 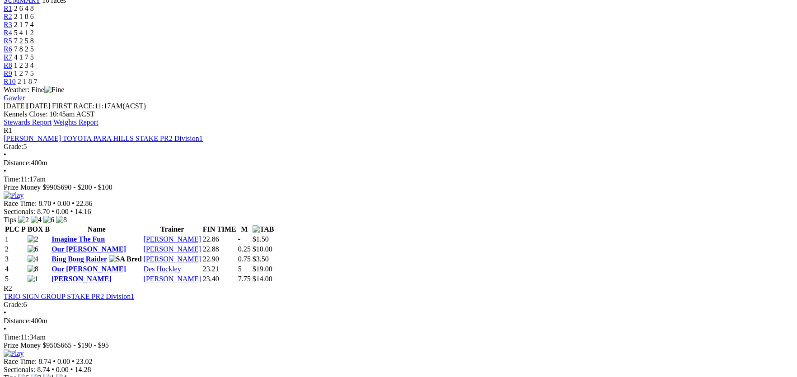 I want to click on td: 22.88, so click(x=220, y=249).